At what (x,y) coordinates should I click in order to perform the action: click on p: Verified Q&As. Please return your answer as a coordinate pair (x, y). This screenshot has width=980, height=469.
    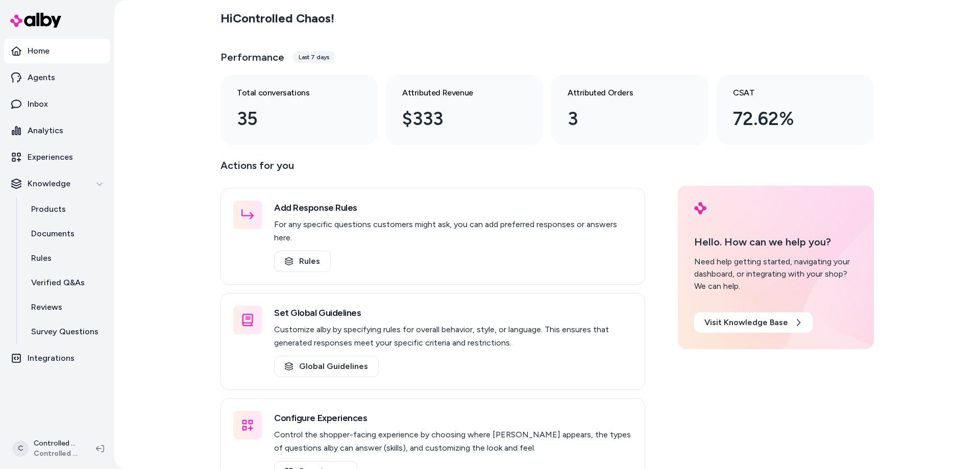
    Looking at the image, I should click on (57, 283).